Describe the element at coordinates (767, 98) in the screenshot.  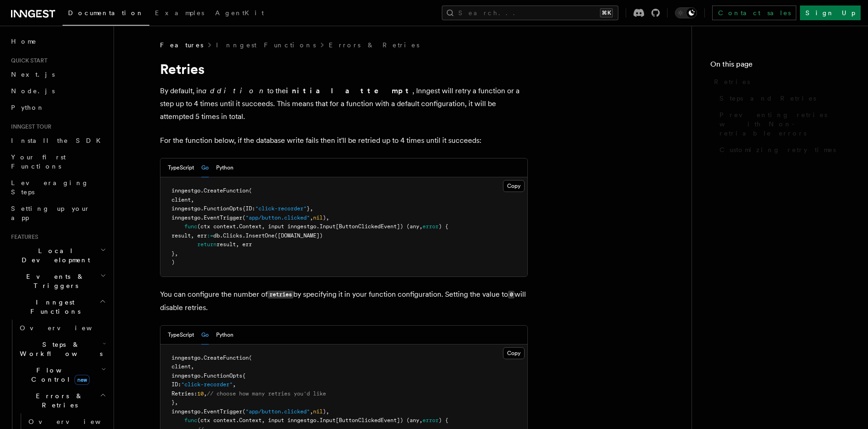
I see `span: Steps and Retries` at that location.